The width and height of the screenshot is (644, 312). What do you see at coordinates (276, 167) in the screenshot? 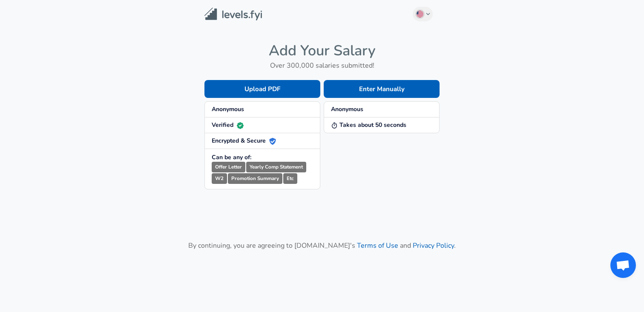
I see `small: Yearly Comp Statement` at bounding box center [276, 167].